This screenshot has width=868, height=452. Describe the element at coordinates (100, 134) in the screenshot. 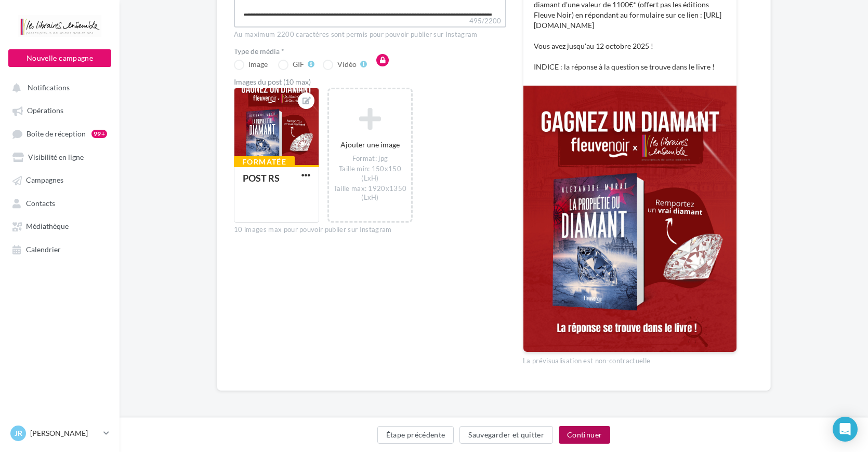

I see `div: 99+` at that location.